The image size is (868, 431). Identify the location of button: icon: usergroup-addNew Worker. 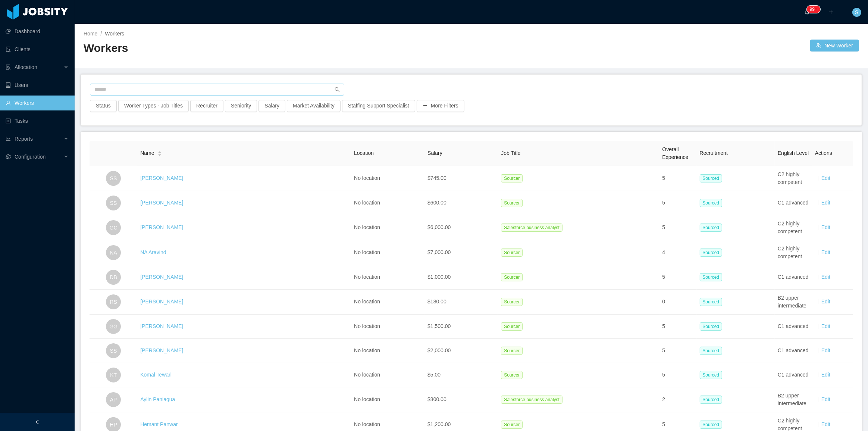
(834, 46).